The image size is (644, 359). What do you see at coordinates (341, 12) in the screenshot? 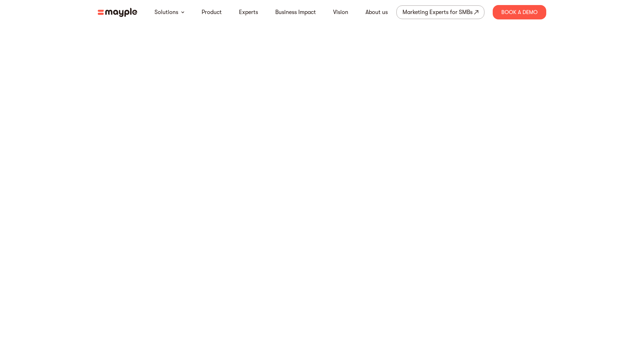
I see `a: Vision` at bounding box center [341, 12].